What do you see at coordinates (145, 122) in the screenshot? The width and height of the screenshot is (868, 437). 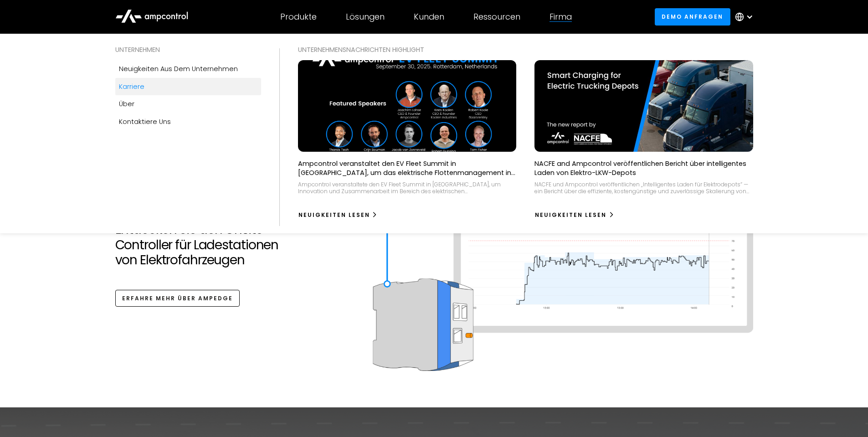 I see `div: Kontaktiere uns` at bounding box center [145, 122].